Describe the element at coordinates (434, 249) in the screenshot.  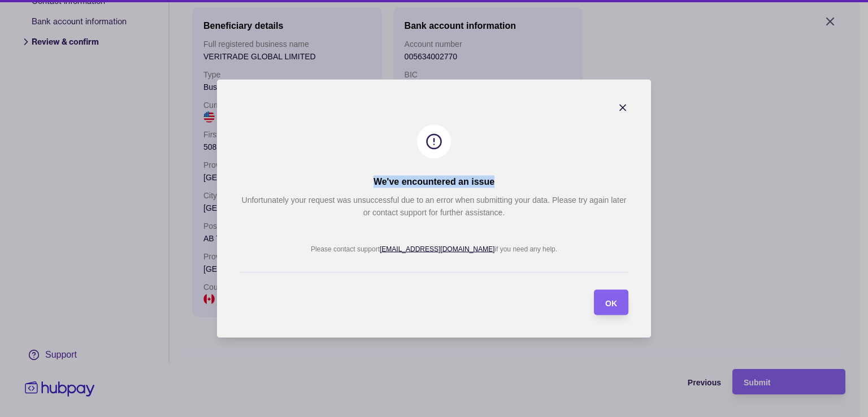
I see `p: Please contact support if you need any help.` at that location.